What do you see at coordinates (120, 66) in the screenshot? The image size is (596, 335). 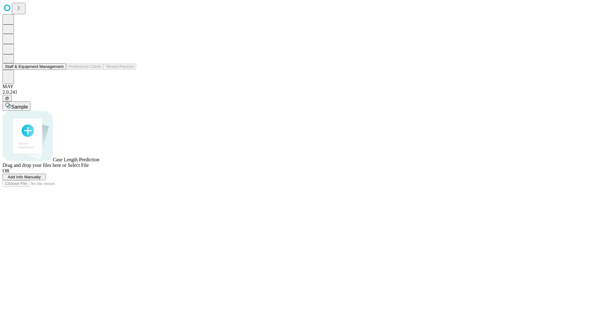 I see `button: Tenant Params` at bounding box center [120, 66].